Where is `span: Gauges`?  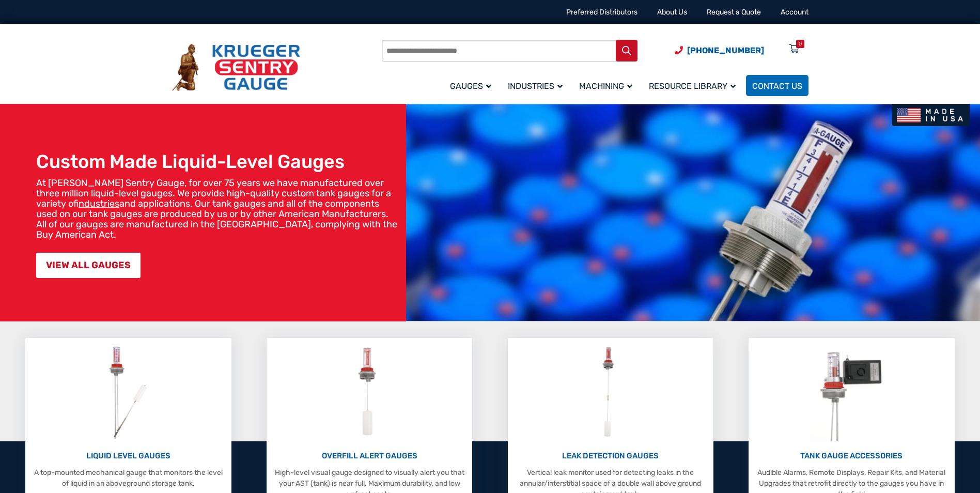 span: Gauges is located at coordinates (471, 86).